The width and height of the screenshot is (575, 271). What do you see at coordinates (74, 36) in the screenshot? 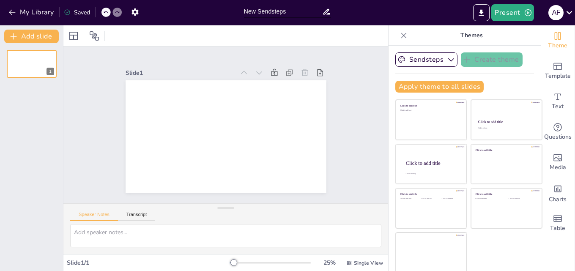
I see `div: Layout` at bounding box center [74, 36].